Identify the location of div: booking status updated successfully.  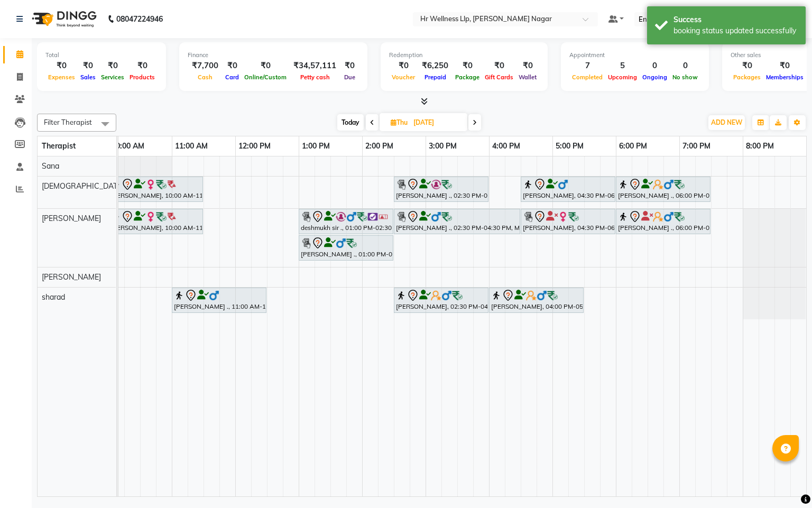
(735, 31).